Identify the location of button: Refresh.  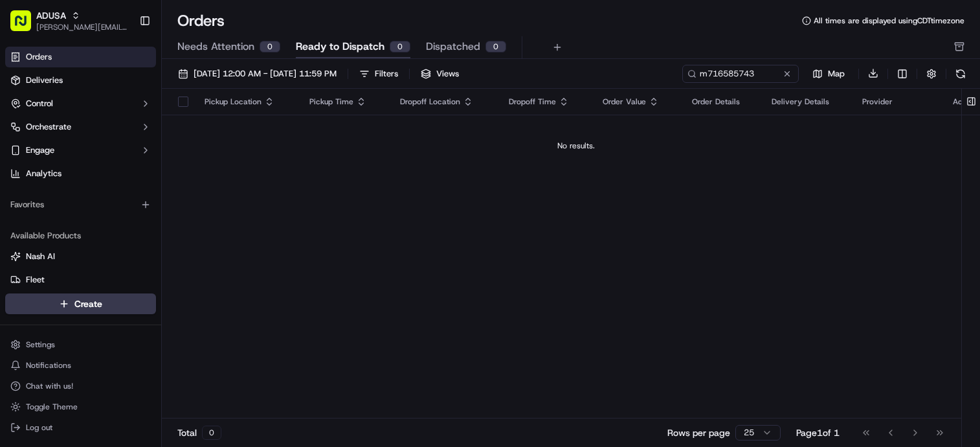
(961, 73).